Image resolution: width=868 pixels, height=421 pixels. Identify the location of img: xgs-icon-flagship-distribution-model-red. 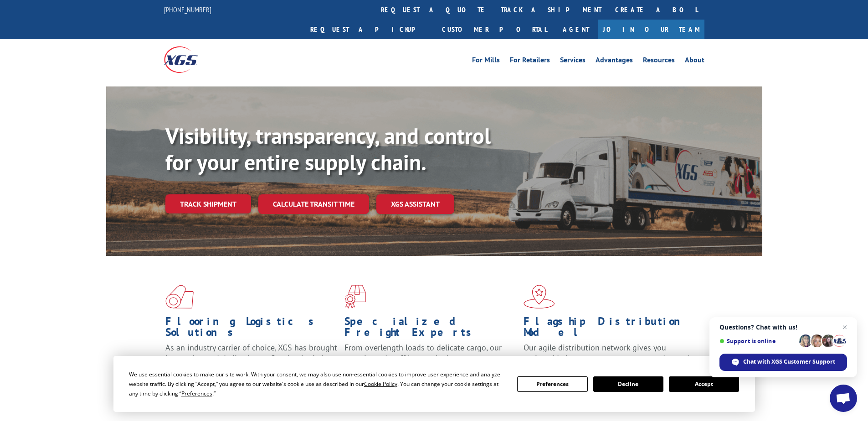
(539, 297).